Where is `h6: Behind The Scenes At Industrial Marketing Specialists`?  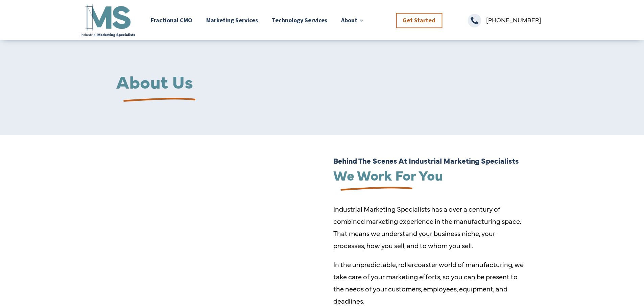 h6: Behind The Scenes At Industrial Marketing Specialists is located at coordinates (431, 162).